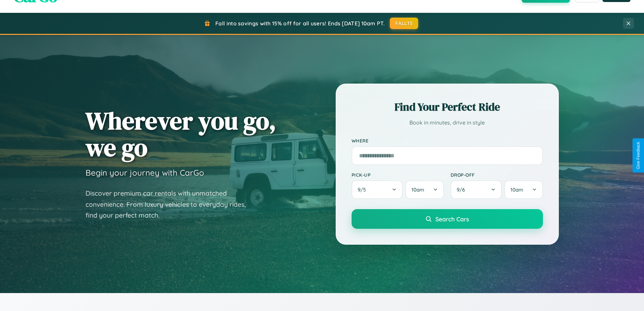 This screenshot has height=311, width=644. Describe the element at coordinates (447, 123) in the screenshot. I see `p: Book in minutes, drive in style` at that location.